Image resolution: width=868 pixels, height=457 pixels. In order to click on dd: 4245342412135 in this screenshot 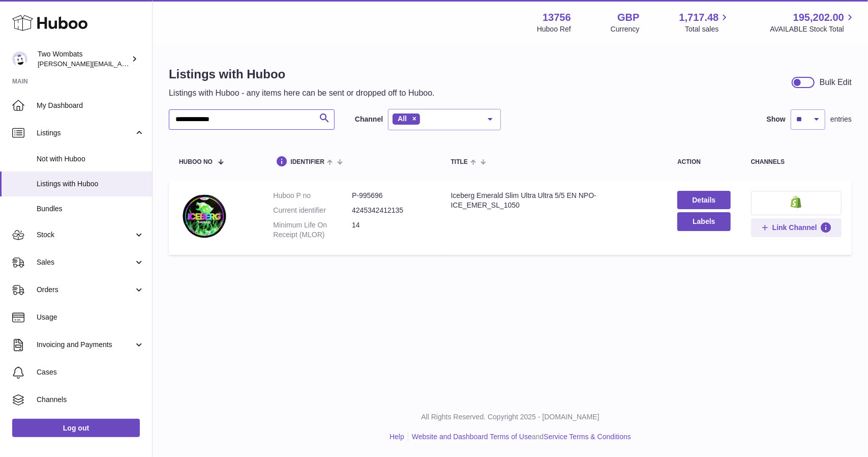, I will do `click(391, 210)`.